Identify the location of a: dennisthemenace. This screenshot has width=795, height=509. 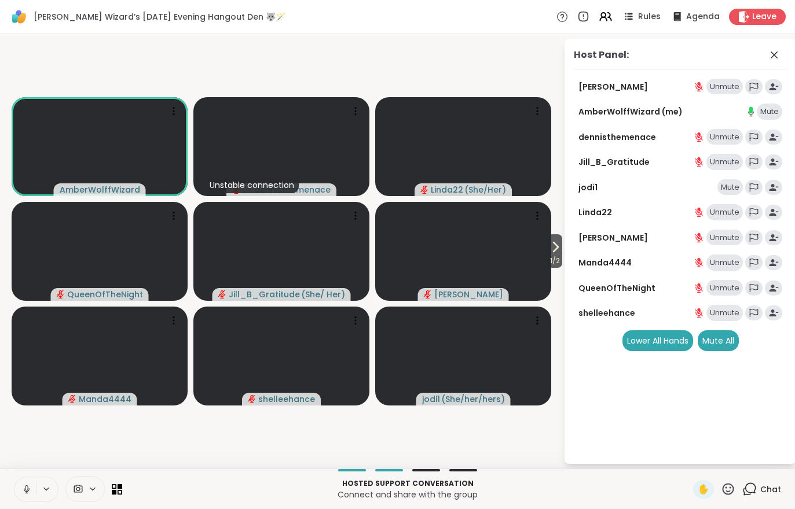
(617, 137).